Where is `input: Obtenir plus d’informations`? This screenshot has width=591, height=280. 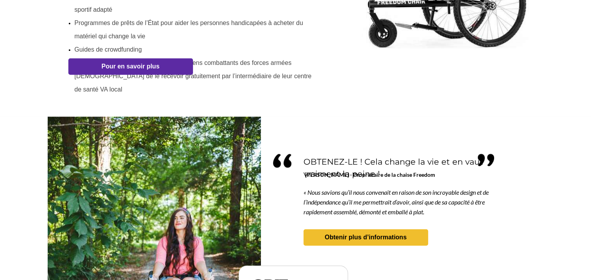
input: Obtenir plus d’informations is located at coordinates (61, 204).